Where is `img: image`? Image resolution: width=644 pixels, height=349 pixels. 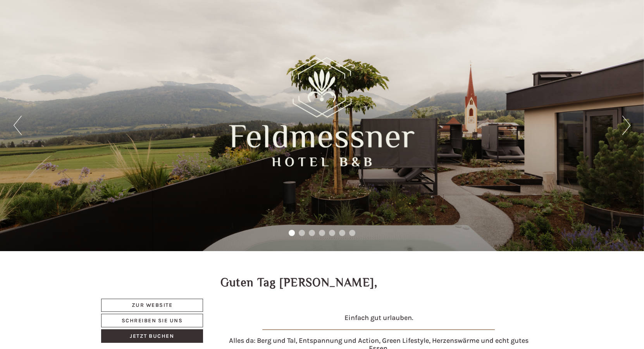 img: image is located at coordinates (378, 330).